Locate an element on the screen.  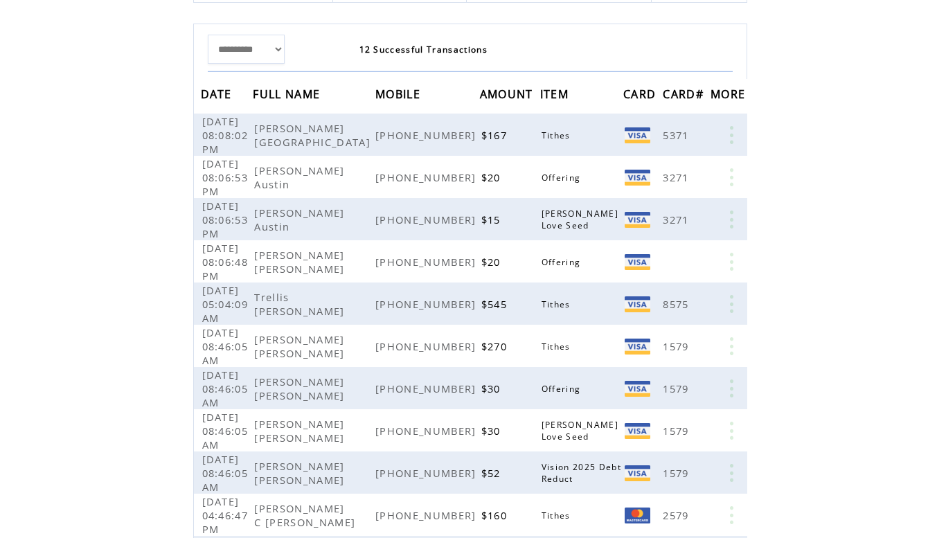
span: 12 Successful Transactions is located at coordinates (424, 49).